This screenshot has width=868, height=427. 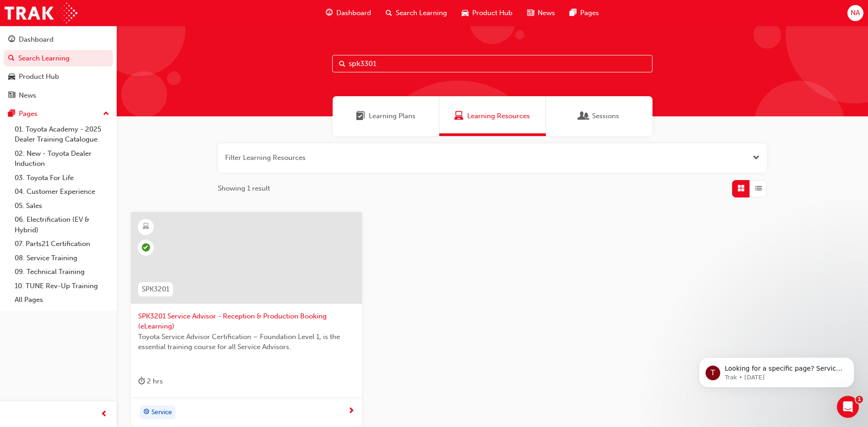 I want to click on button: Pages, so click(x=58, y=113).